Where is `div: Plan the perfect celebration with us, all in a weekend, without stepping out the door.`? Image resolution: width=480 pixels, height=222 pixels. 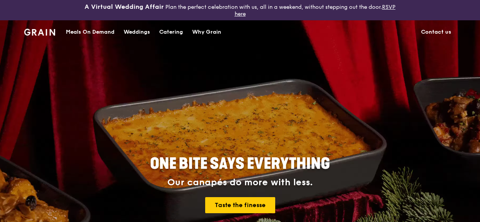 div: Plan the perfect celebration with us, all in a weekend, without stepping out the door. is located at coordinates (240, 10).